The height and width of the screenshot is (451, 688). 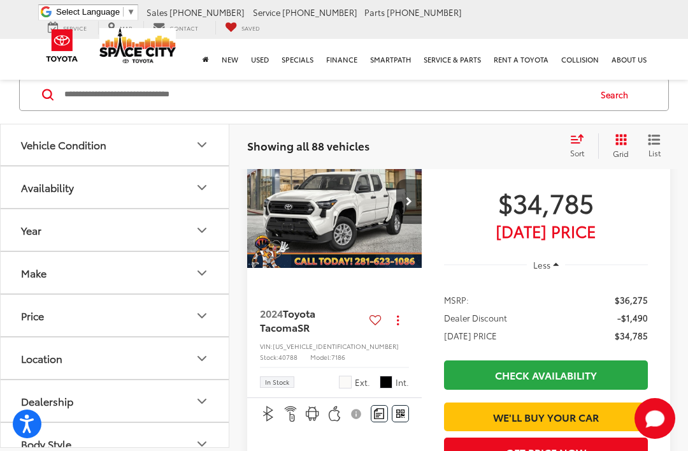 I want to click on span: Contact, so click(x=184, y=27).